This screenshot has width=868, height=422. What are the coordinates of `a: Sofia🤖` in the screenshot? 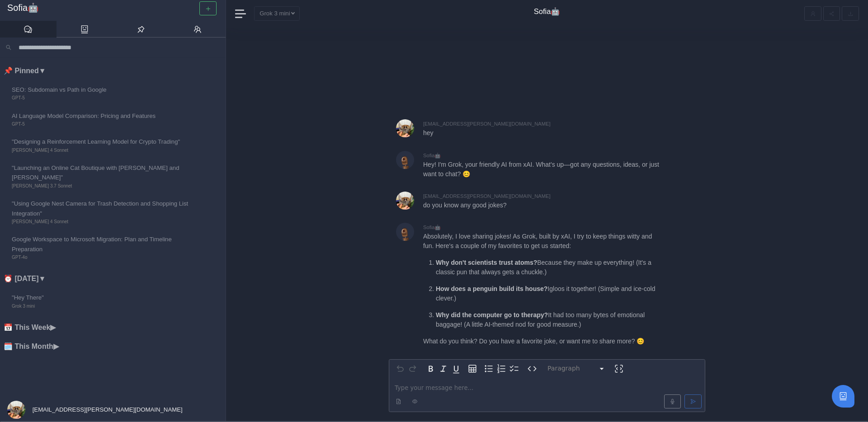 It's located at (113, 8).